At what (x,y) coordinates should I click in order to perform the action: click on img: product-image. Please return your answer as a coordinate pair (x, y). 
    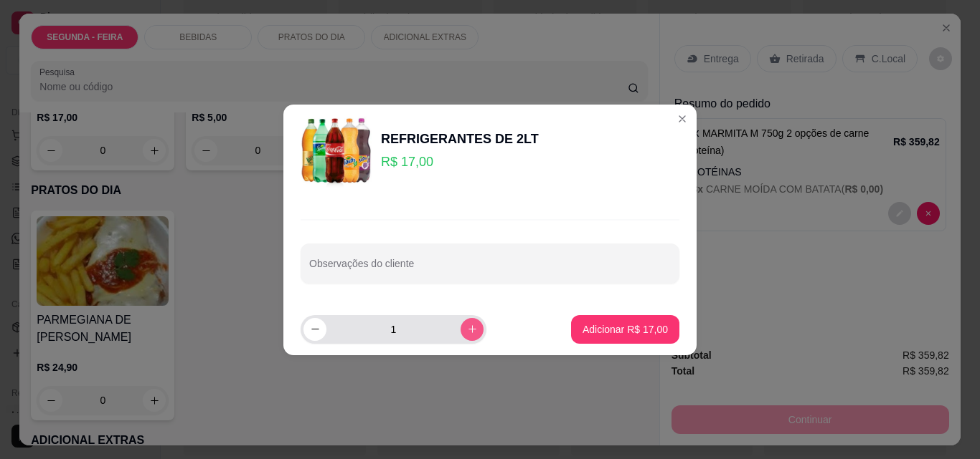
    Looking at the image, I should click on (336, 152).